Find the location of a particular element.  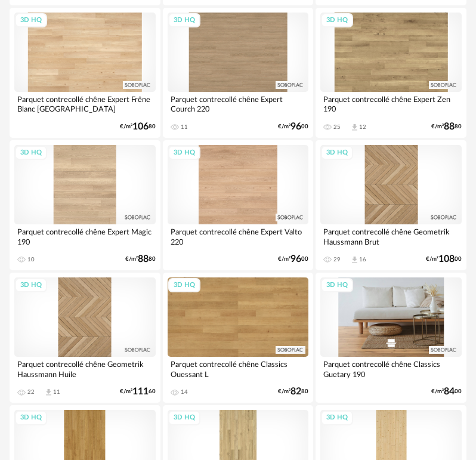

a: 3D HQ Parquet contrecollé chêne Expert Valto 220 €/m²9600 is located at coordinates (238, 206).